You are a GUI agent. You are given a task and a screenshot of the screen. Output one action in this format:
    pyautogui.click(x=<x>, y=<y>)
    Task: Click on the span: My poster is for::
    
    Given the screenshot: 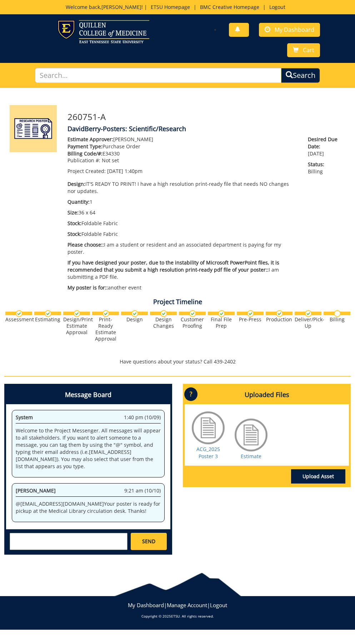 What is the action you would take?
    pyautogui.click(x=88, y=287)
    